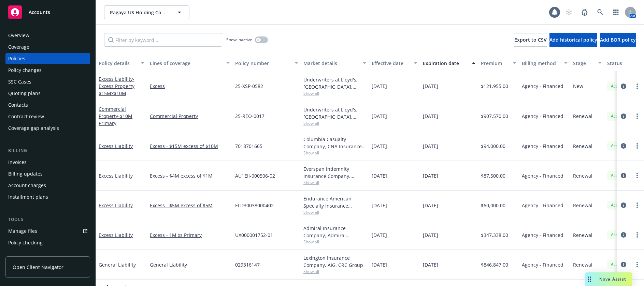 The height and width of the screenshot is (286, 644). What do you see at coordinates (116, 86) in the screenshot?
I see `span: - Excess Property $15Mx$10M` at bounding box center [116, 86].